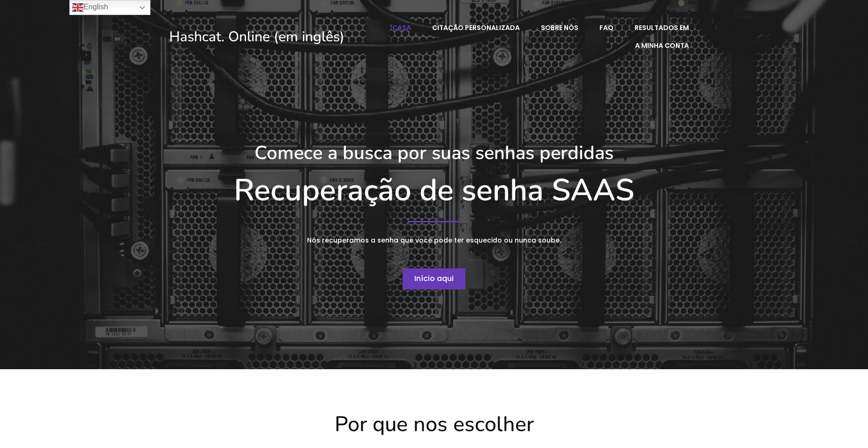 The image size is (868, 448). What do you see at coordinates (476, 28) in the screenshot?
I see `span: Citação personalizada` at bounding box center [476, 28].